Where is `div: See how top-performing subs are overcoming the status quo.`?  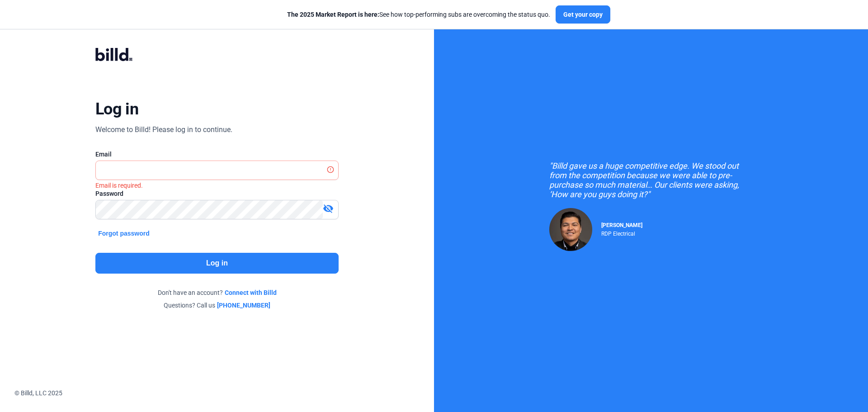
div: See how top-performing subs are overcoming the status quo. is located at coordinates (418, 15).